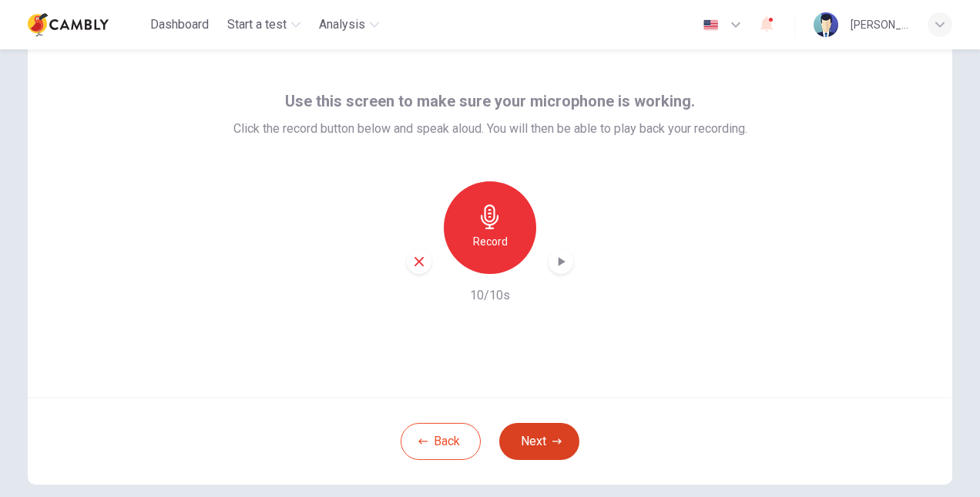 This screenshot has height=497, width=980. I want to click on h6: 10/10s, so click(490, 296).